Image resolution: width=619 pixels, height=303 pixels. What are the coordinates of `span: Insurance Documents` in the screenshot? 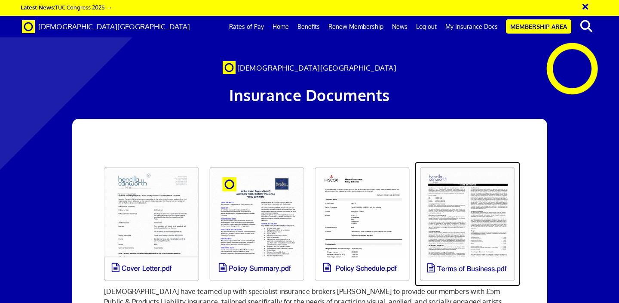 It's located at (310, 95).